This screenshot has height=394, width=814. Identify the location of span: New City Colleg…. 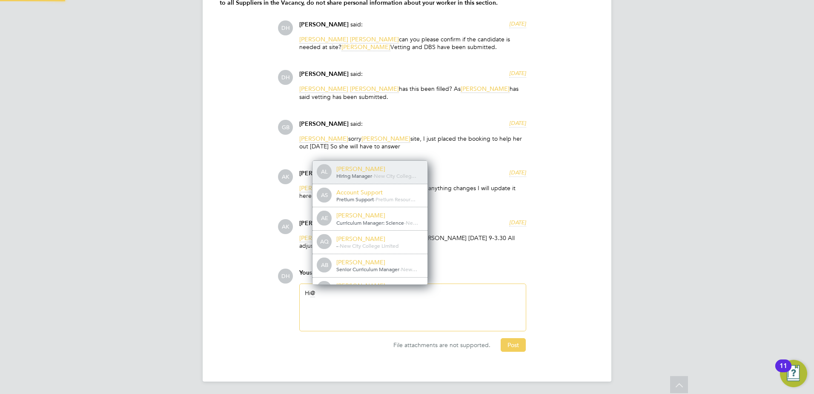
(395, 176).